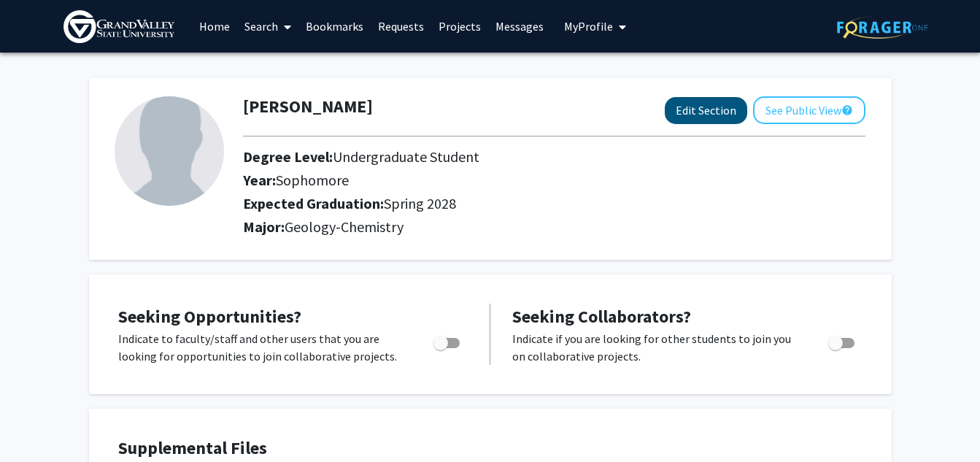 The height and width of the screenshot is (462, 980). Describe the element at coordinates (542, 157) in the screenshot. I see `h2: Degree Level:` at that location.